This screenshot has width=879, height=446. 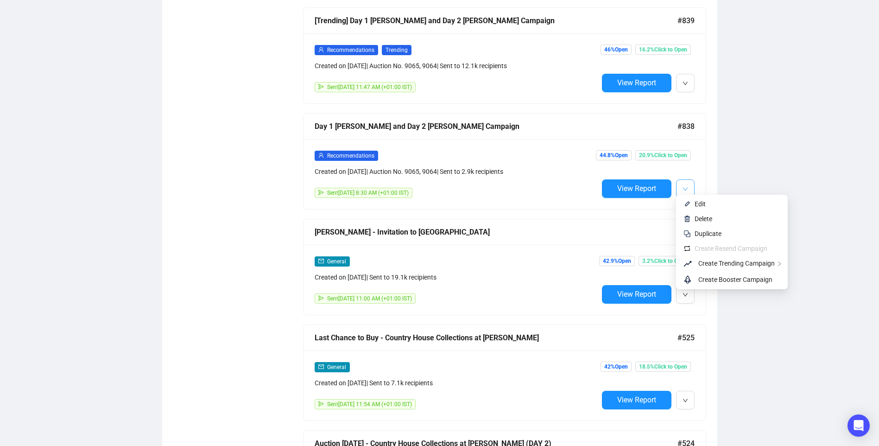 I want to click on span: rise, so click(x=689, y=264).